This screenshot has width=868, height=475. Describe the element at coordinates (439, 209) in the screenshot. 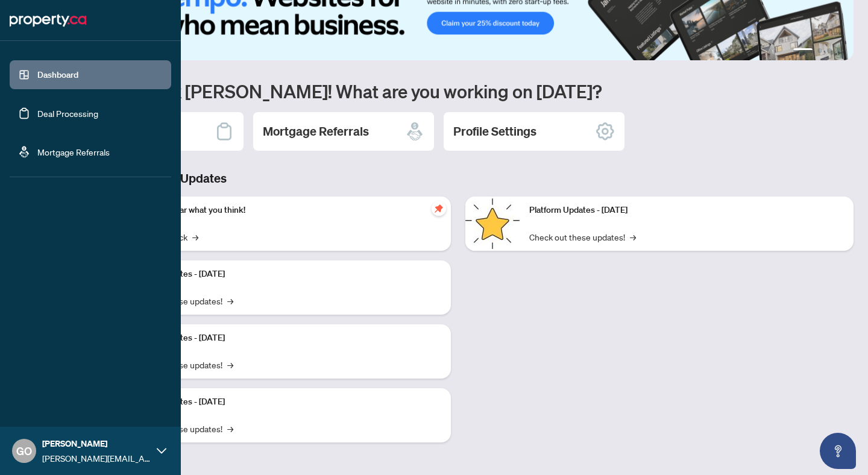

I see `span: pushpin` at that location.